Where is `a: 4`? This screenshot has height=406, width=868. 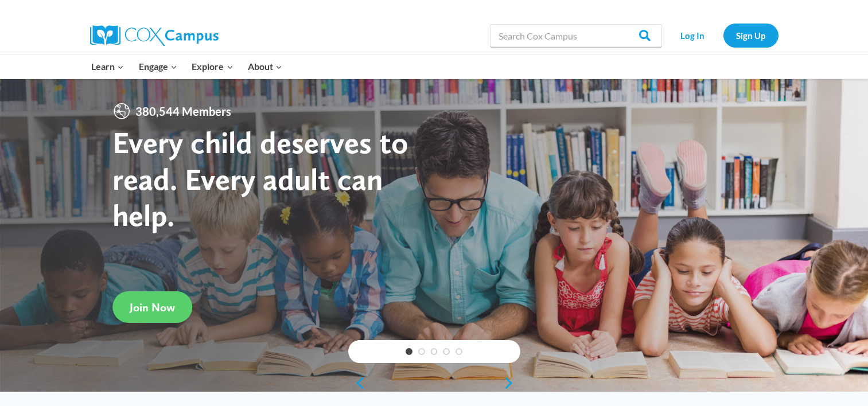
a: 4 is located at coordinates (446, 352).